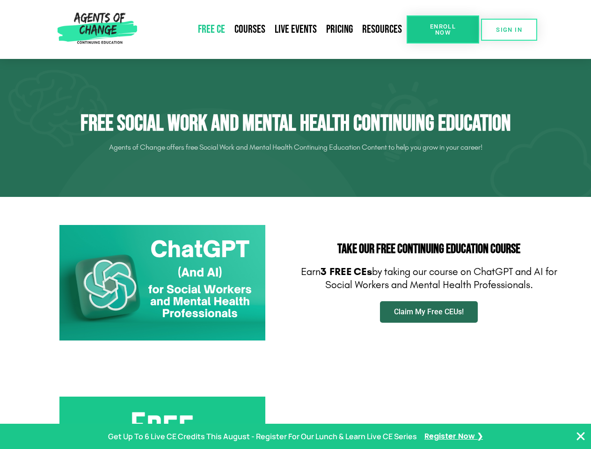 The height and width of the screenshot is (449, 591). Describe the element at coordinates (429, 312) in the screenshot. I see `span: Claim My Free CEUs!` at that location.